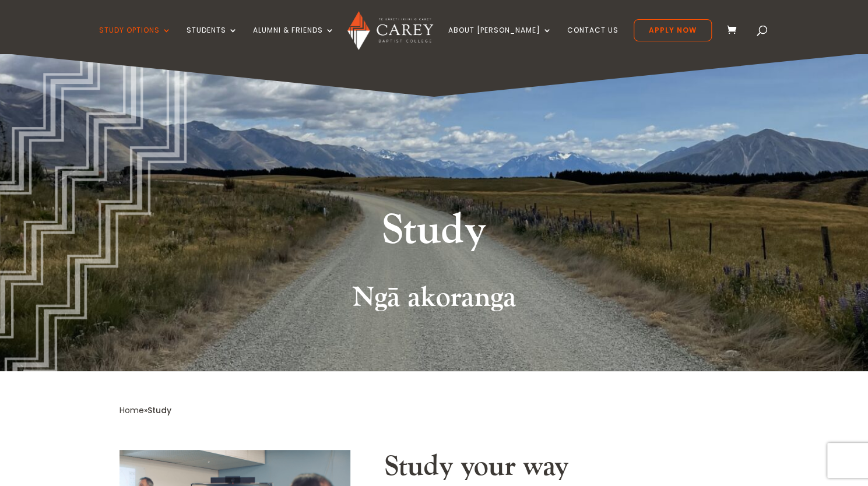 Image resolution: width=868 pixels, height=486 pixels. I want to click on a: Alumni & Friends, so click(294, 40).